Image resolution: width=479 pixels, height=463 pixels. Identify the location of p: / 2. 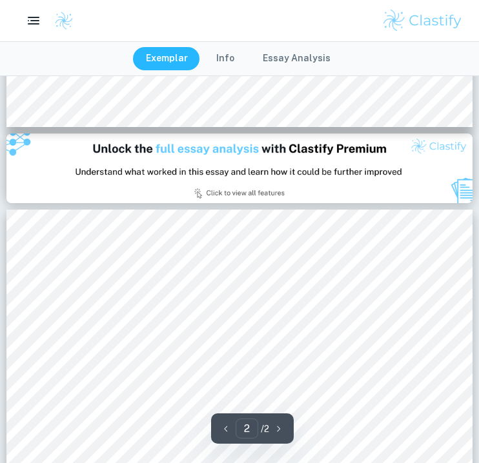
(265, 429).